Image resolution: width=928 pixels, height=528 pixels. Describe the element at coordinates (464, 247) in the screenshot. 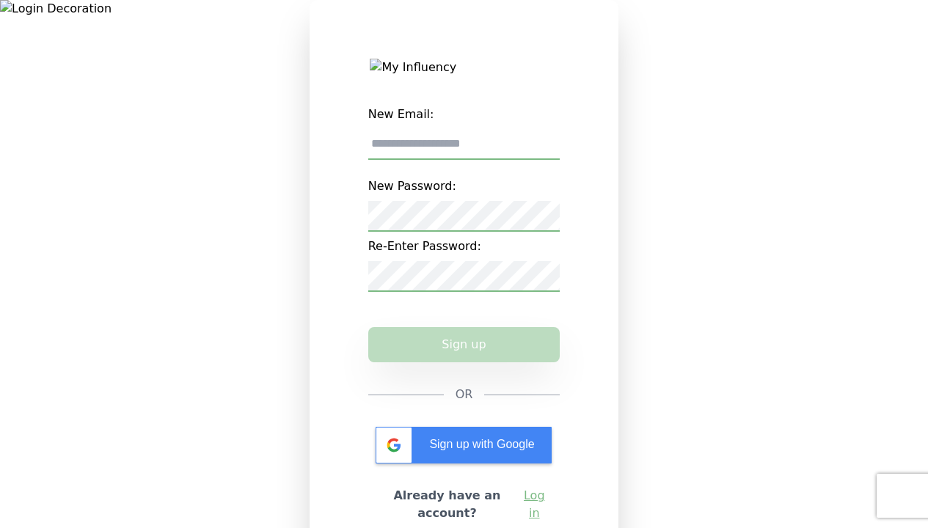

I see `label: Re-Enter Password:` at that location.